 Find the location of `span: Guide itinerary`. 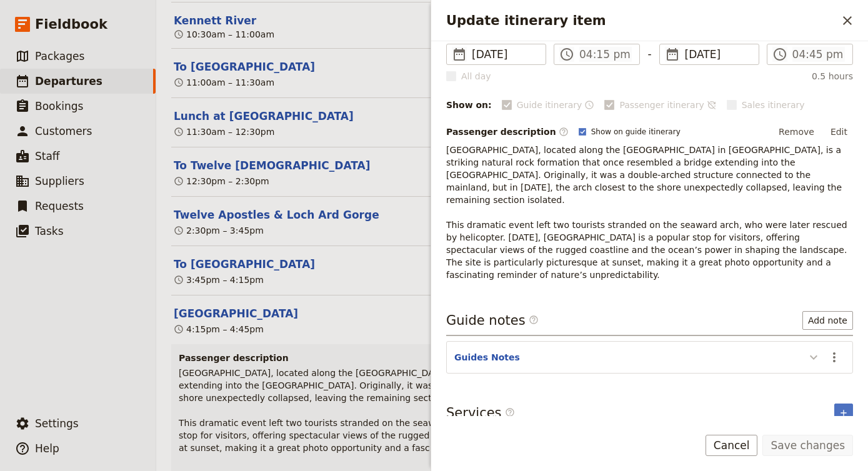

span: Guide itinerary is located at coordinates (549, 105).